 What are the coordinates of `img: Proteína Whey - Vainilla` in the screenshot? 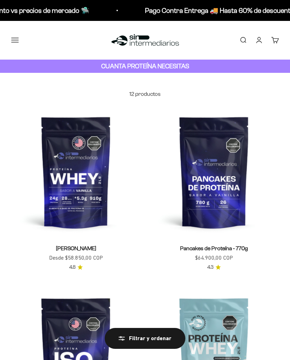 It's located at (76, 172).